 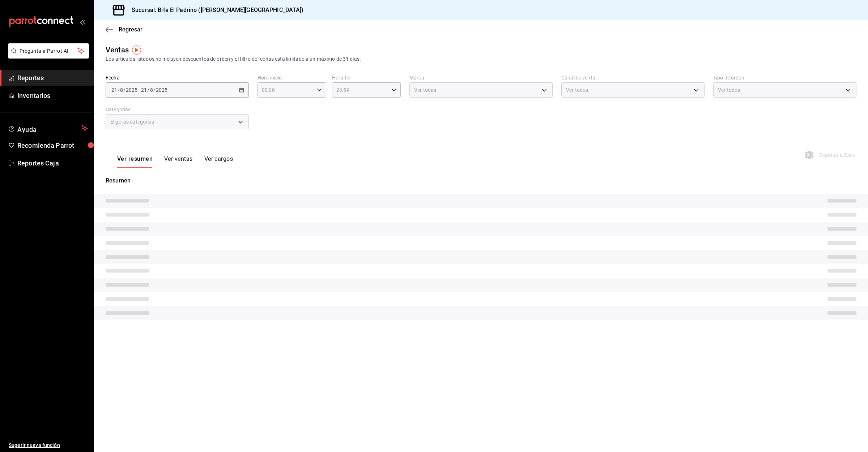 What do you see at coordinates (117, 50) in the screenshot?
I see `div: Ventas` at bounding box center [117, 50].